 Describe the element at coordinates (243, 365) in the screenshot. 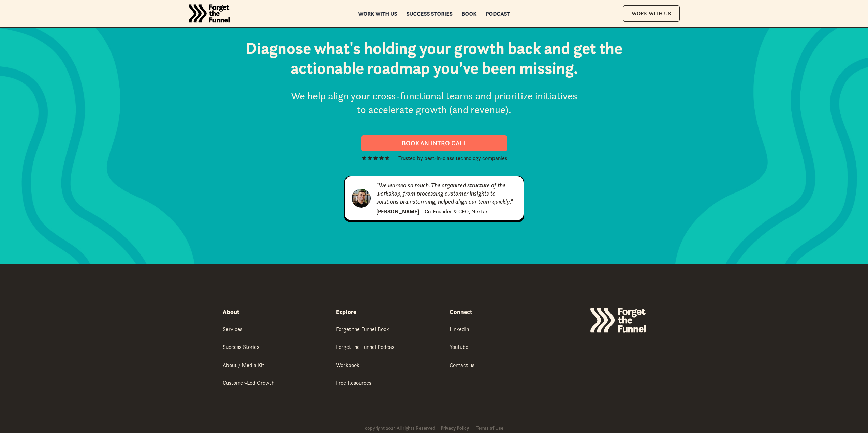

I see `a: About / Media Kit` at that location.